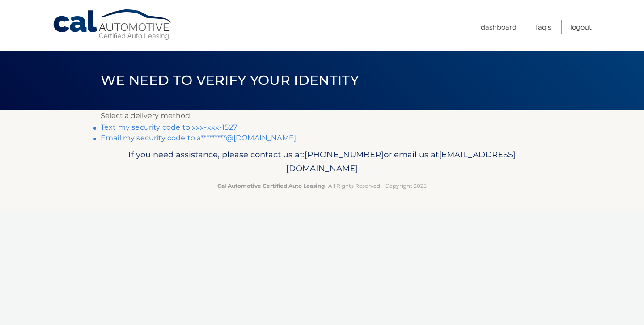 The image size is (644, 325). Describe the element at coordinates (543, 27) in the screenshot. I see `a: FAQ's` at that location.